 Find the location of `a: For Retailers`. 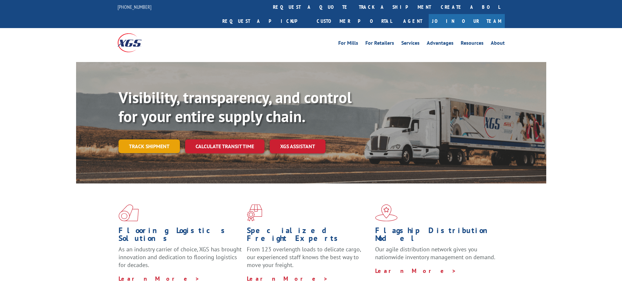

a: For Retailers is located at coordinates (380, 44).